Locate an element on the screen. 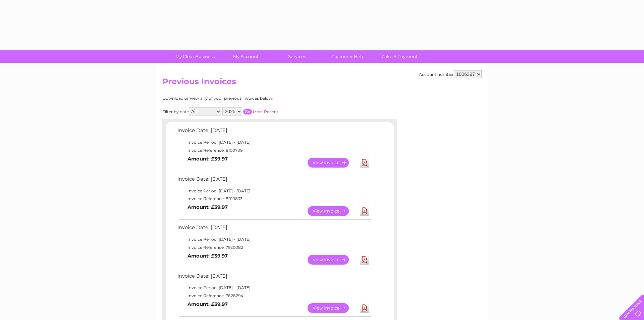 This screenshot has width=644, height=320. div: Account number is located at coordinates (450, 74).